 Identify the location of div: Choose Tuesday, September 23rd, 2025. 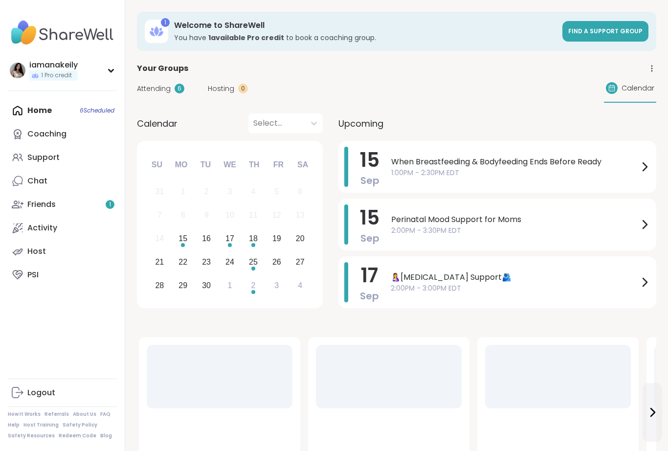
(206, 261).